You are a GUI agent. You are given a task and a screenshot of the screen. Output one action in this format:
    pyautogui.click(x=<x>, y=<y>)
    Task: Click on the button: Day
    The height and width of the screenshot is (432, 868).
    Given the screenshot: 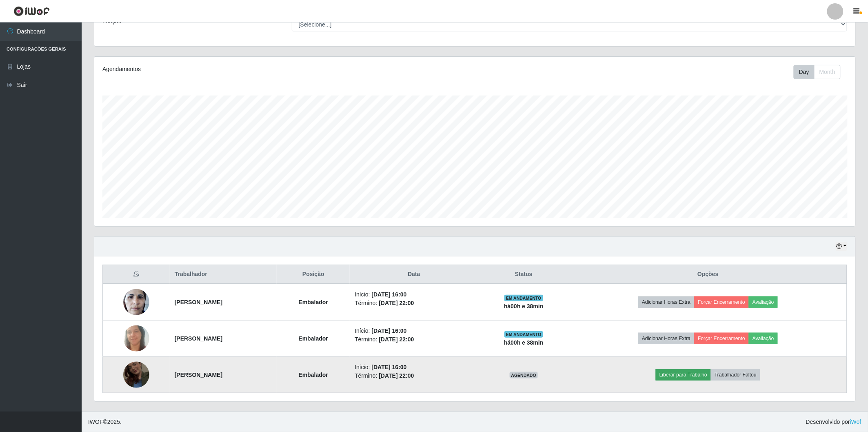 What is the action you would take?
    pyautogui.click(x=804, y=72)
    